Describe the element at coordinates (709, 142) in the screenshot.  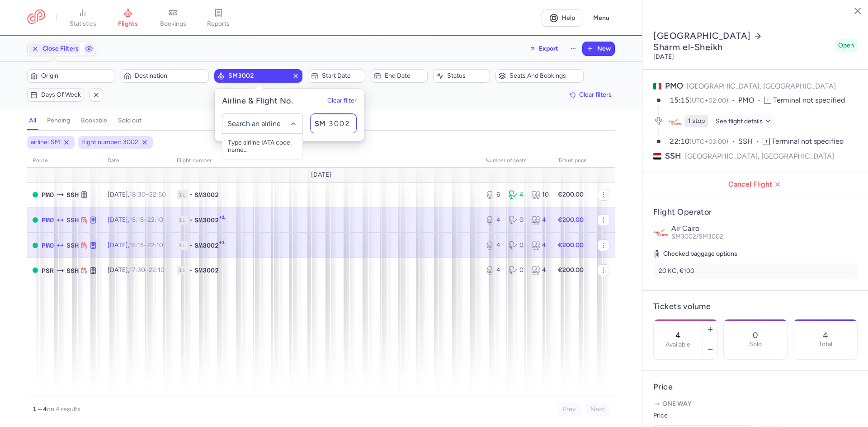
I see `span: (UTC+03:00)` at that location.